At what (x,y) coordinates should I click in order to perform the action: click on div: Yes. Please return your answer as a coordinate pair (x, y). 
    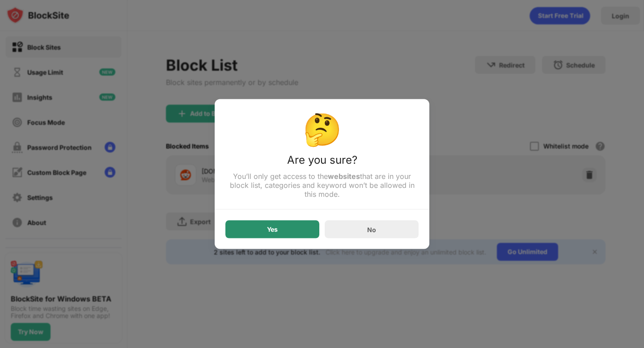
    Looking at the image, I should click on (272, 230).